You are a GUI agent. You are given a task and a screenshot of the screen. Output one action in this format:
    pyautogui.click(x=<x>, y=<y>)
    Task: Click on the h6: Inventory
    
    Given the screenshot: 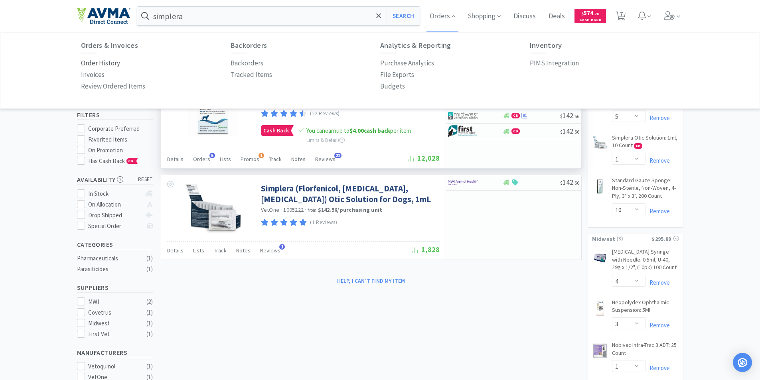 What is the action you would take?
    pyautogui.click(x=605, y=46)
    